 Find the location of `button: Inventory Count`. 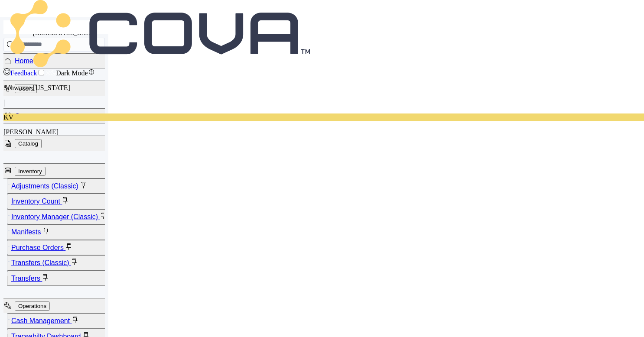

button: Inventory Count is located at coordinates (58, 201).